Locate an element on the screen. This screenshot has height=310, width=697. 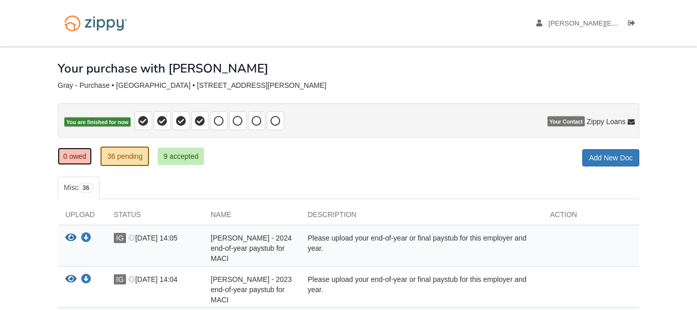
a: Add New Doc is located at coordinates (611, 158).